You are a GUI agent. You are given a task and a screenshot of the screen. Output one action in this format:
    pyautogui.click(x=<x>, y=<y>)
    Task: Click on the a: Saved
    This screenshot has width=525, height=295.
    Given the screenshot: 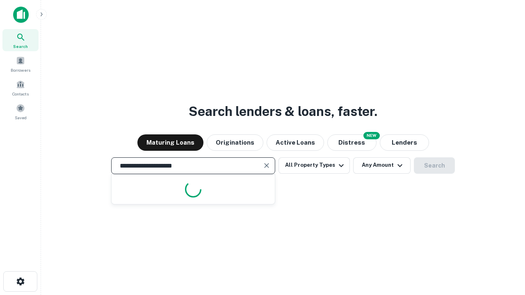 What is the action you would take?
    pyautogui.click(x=21, y=112)
    